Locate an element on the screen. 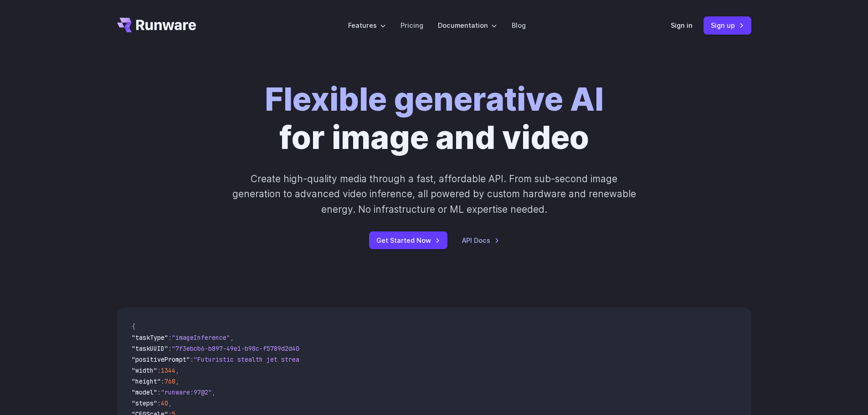  span: 1344 is located at coordinates (168, 370).